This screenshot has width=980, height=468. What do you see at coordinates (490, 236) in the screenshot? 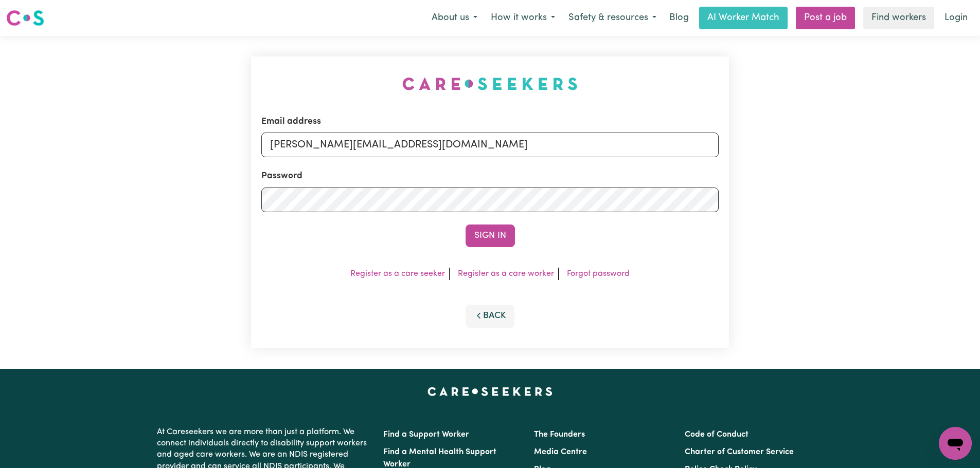
I see `button: Sign In` at bounding box center [490, 236].